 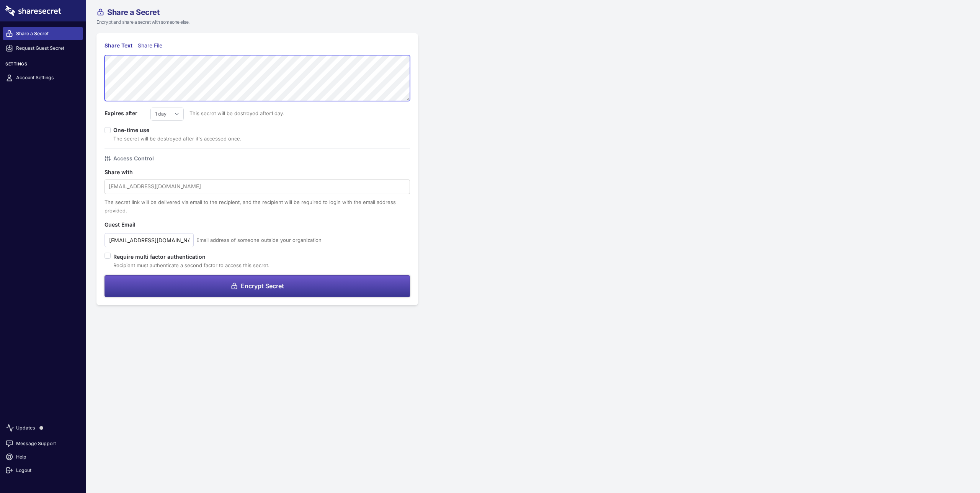 I want to click on a: Request Guest Secret, so click(x=43, y=48).